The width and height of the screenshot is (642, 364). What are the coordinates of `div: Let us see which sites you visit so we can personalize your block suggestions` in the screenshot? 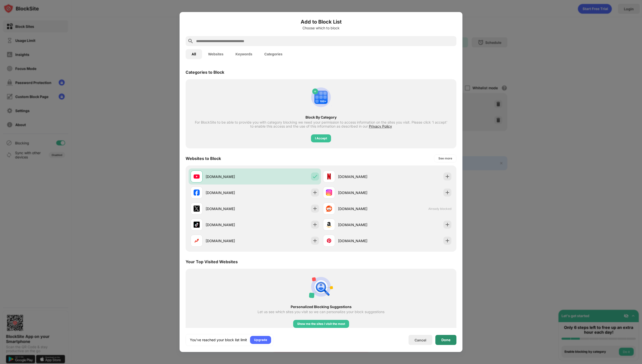 It's located at (321, 312).